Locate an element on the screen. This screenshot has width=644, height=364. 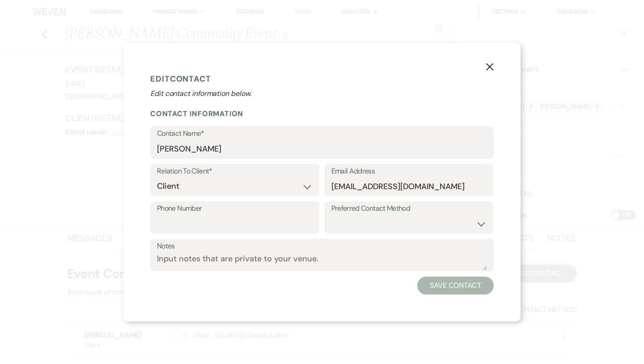
button: Save Contact is located at coordinates (456, 285).